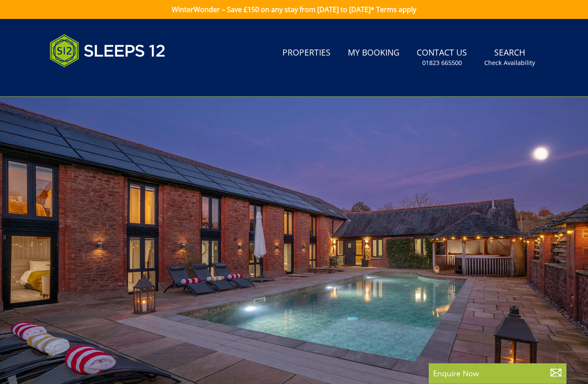 This screenshot has height=384, width=588. Describe the element at coordinates (108, 51) in the screenshot. I see `img: Sleeps 12` at that location.